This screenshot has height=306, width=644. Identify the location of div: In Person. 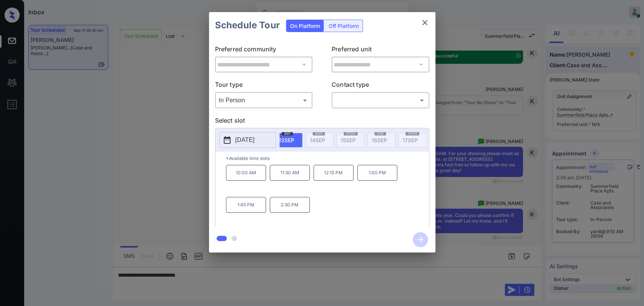
(264, 100).